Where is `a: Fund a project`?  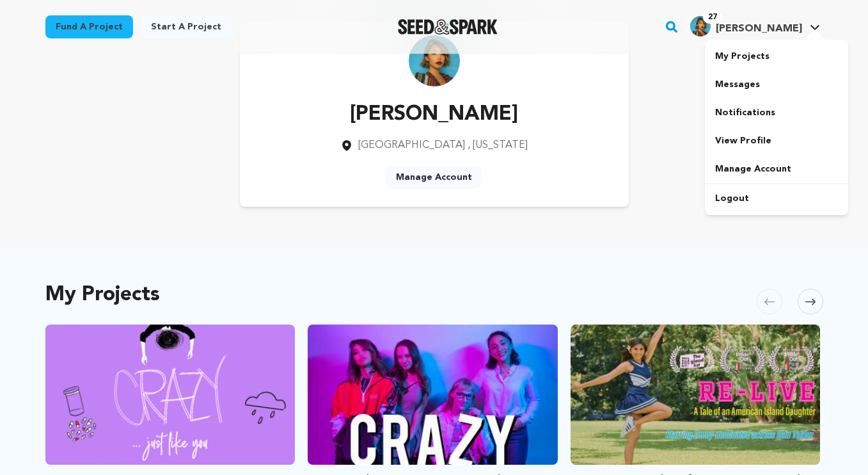 a: Fund a project is located at coordinates (89, 27).